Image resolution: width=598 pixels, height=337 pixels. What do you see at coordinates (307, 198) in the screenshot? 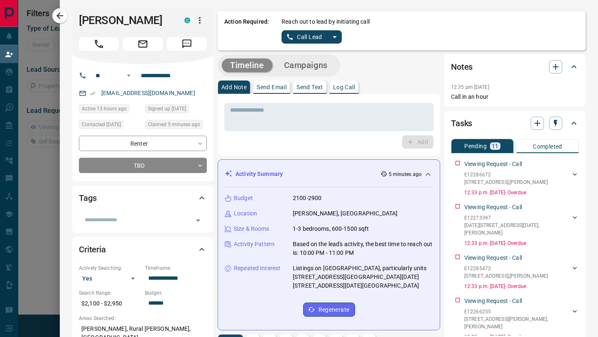
I see `p: 2100-2900` at bounding box center [307, 198].